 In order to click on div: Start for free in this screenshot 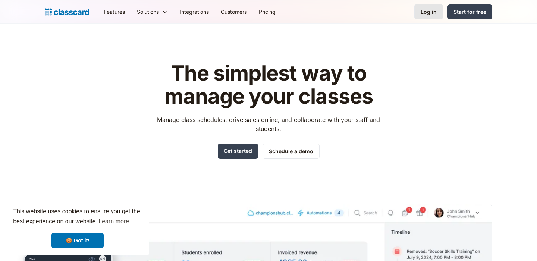, I will do `click(470, 12)`.